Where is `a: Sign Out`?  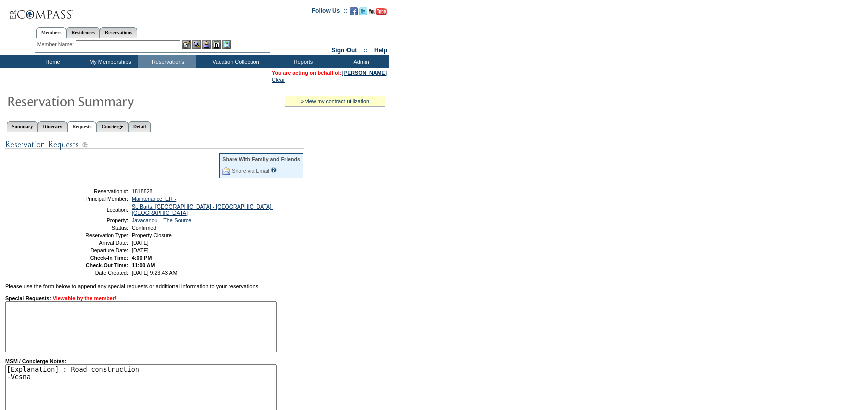
a: Sign Out is located at coordinates (344, 50).